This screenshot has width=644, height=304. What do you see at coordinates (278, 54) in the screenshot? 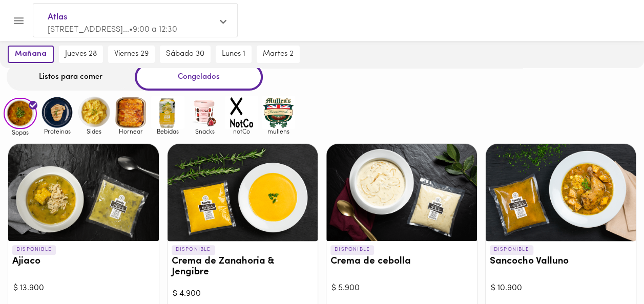
I see `span: martes 2` at bounding box center [278, 54].